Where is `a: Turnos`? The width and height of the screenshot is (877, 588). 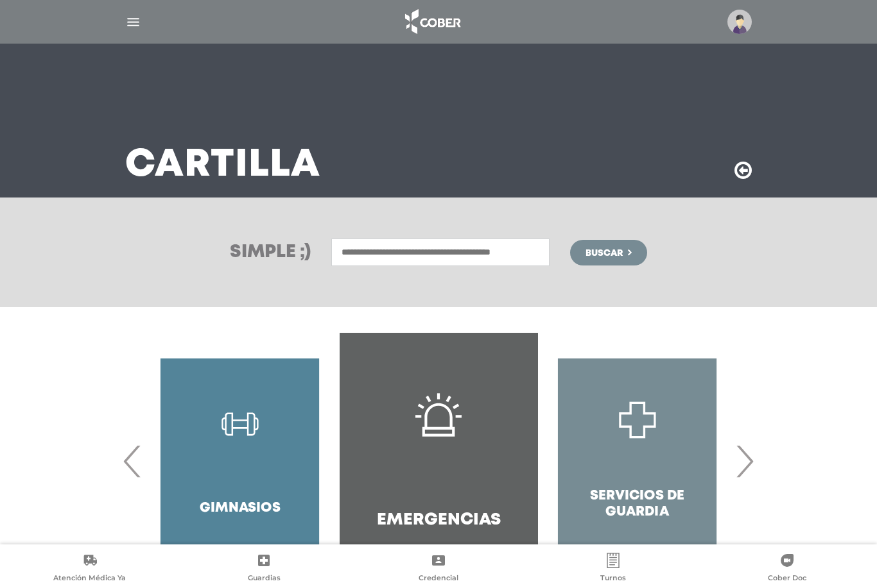 a: Turnos is located at coordinates (613, 570).